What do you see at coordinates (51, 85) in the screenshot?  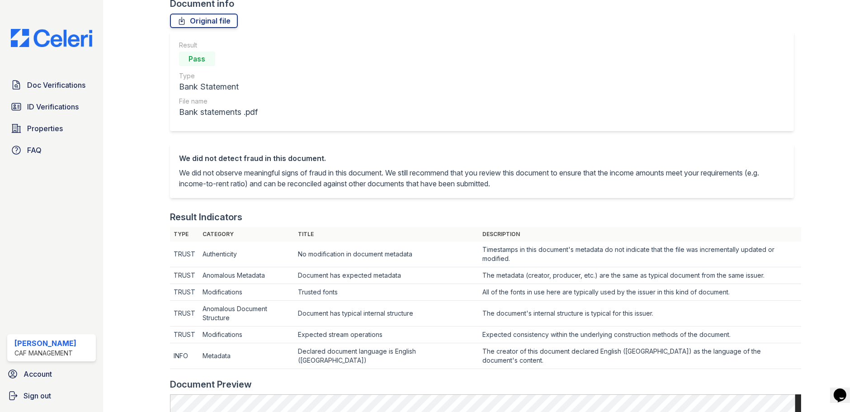 I see `a: Doc Verifications` at bounding box center [51, 85].